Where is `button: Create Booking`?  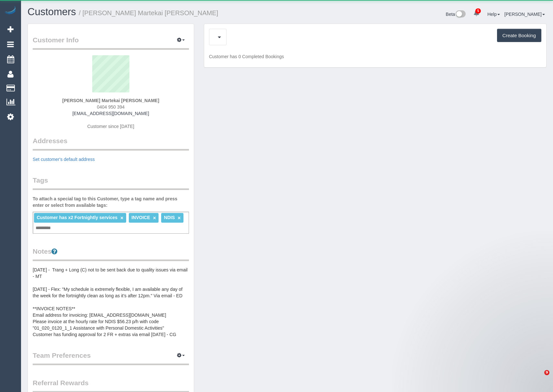
button: Create Booking is located at coordinates (520, 36).